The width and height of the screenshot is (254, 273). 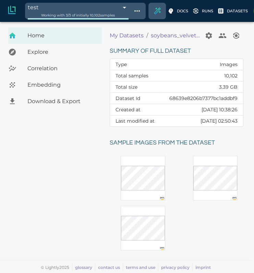 What do you see at coordinates (136, 87) in the screenshot?
I see `th: Total size` at bounding box center [136, 87].